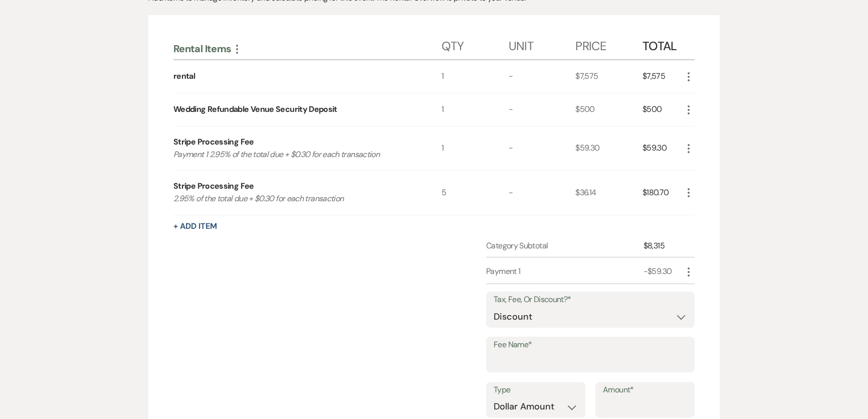  Describe the element at coordinates (184, 76) in the screenshot. I see `div: rental` at that location.